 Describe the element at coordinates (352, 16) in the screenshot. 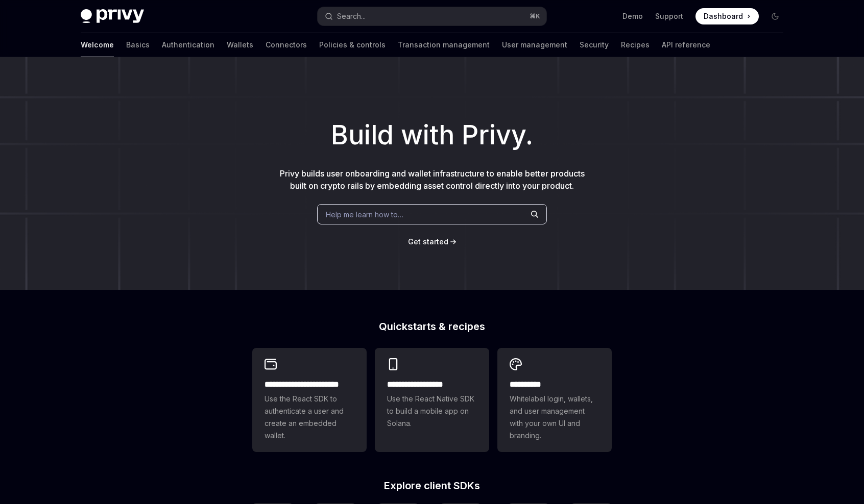

I see `div: Search...` at that location.